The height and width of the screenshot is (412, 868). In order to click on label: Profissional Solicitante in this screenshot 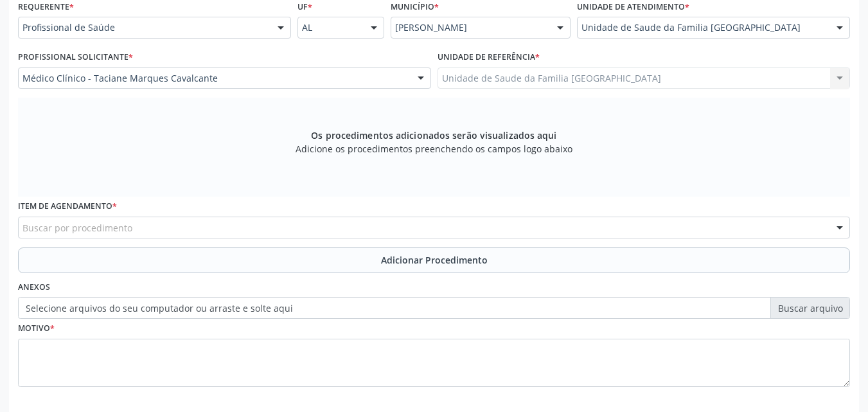, I will do `click(75, 58)`.